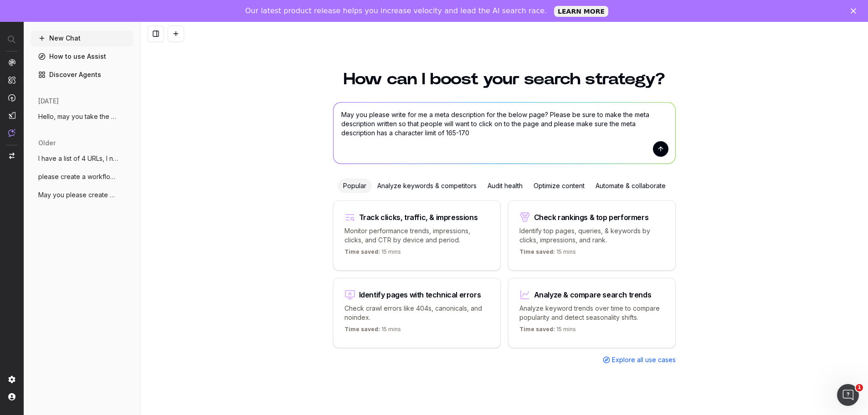  Describe the element at coordinates (420, 295) in the screenshot. I see `div: Identify pages with technical errors` at that location.